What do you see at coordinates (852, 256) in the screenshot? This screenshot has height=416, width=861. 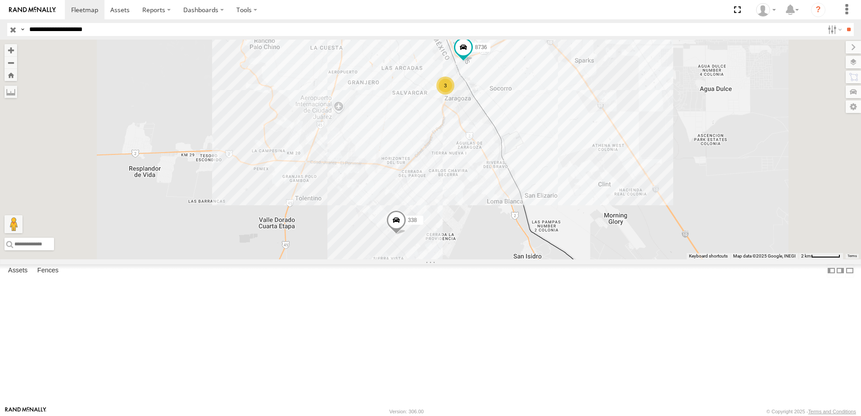 I see `a: Terms (opens in new tab)` at bounding box center [852, 256].